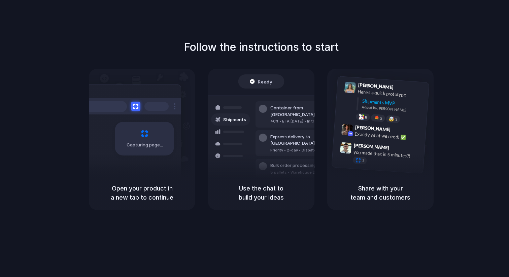 The width and height of the screenshot is (509, 277). What do you see at coordinates (388, 136) in the screenshot?
I see `div: Exactly what we need! ✅` at bounding box center [388, 136].